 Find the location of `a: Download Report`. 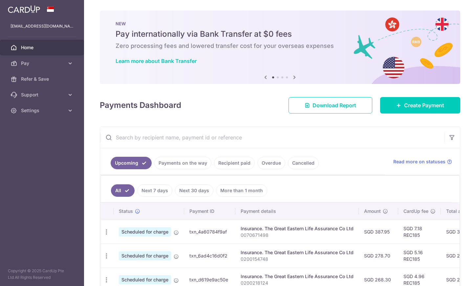

a: Download Report is located at coordinates (330, 105).